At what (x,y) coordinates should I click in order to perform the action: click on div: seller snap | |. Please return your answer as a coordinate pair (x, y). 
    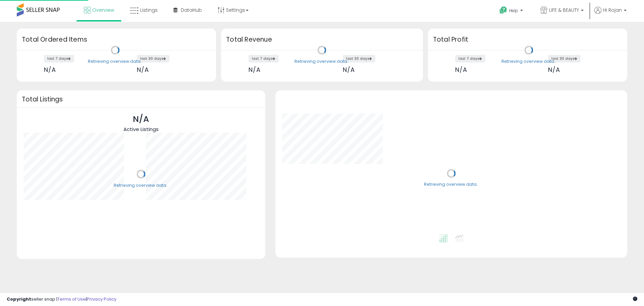
    Looking at the image, I should click on (61, 299).